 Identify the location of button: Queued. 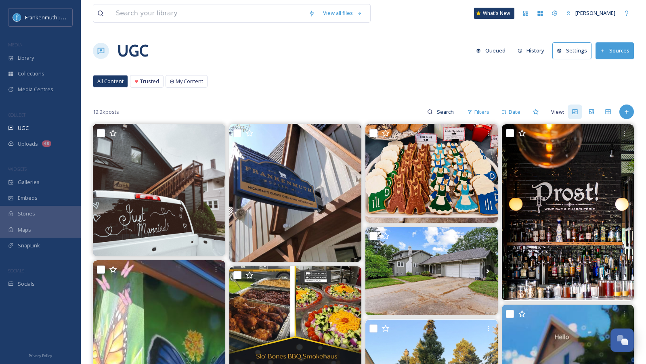
(490, 50).